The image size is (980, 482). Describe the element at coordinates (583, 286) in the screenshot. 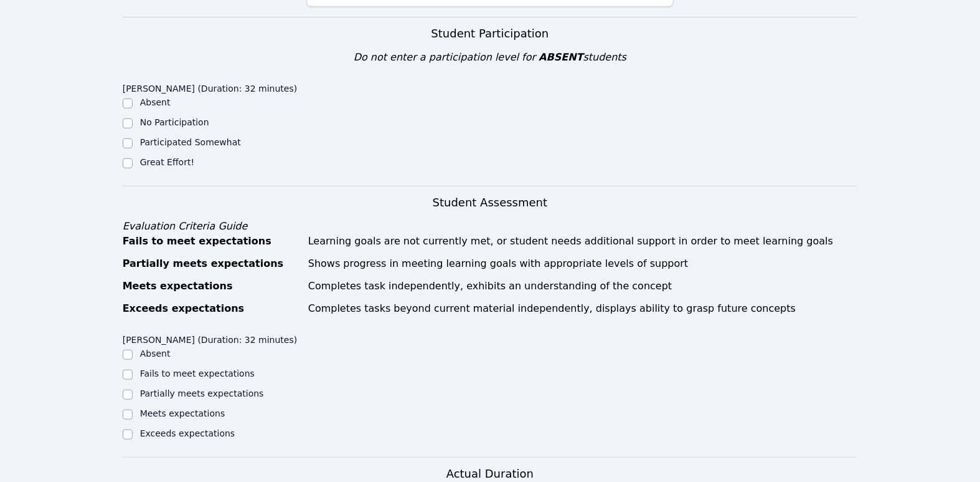

I see `div: Completes task independently, exhibits an understanding of the concept` at that location.